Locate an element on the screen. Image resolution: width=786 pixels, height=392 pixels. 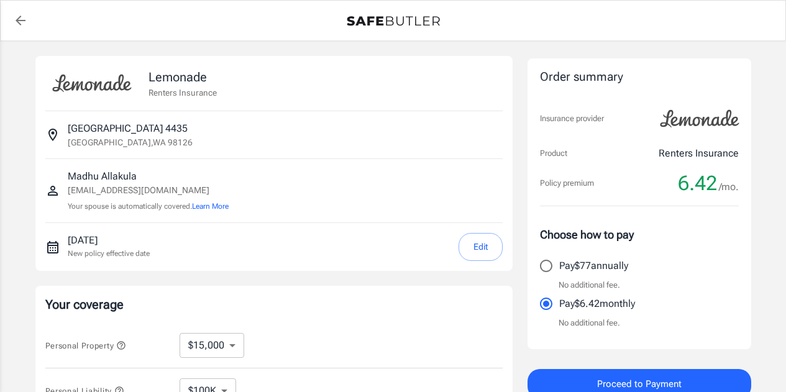
p: Madhu Allakula is located at coordinates (148, 176).